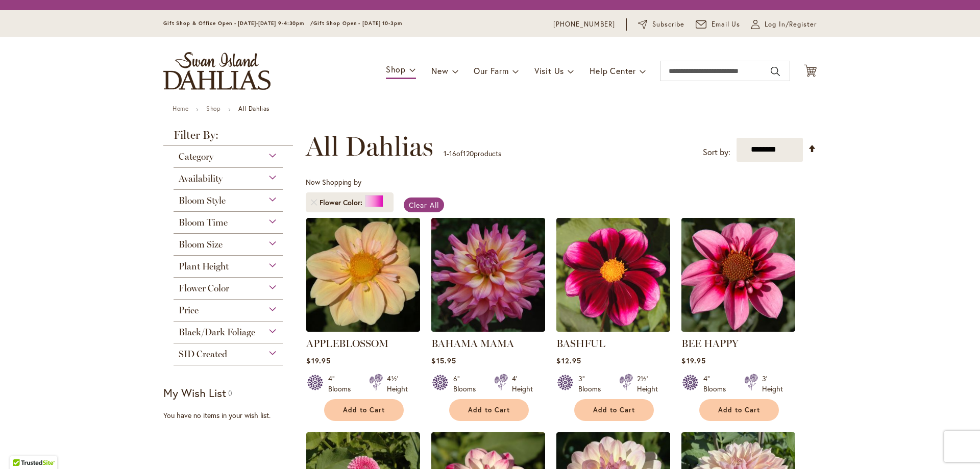 The image size is (980, 469). Describe the element at coordinates (228, 138) in the screenshot. I see `strong: Filter By:` at that location.